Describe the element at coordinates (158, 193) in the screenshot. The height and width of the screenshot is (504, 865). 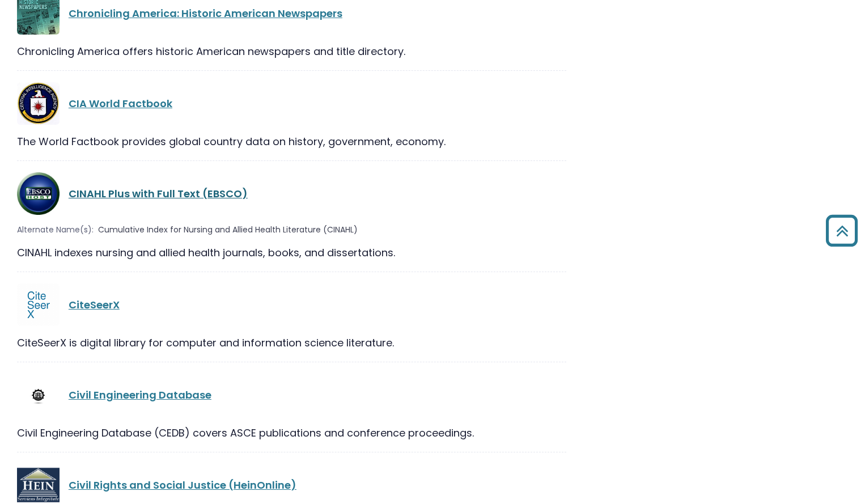
I see `a: CINAHL Plus with Full Text (EBSCO)` at that location.